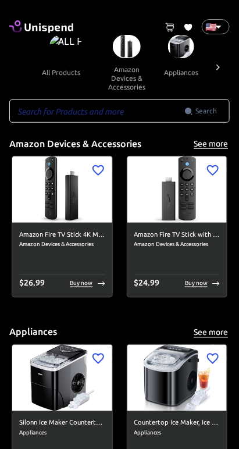  What do you see at coordinates (32, 284) in the screenshot?
I see `span: $ 26.99` at bounding box center [32, 284].